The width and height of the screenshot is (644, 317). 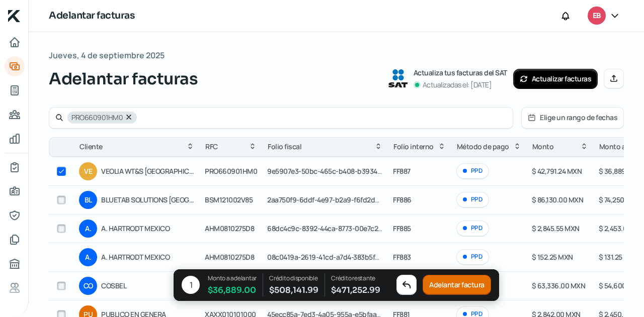 What do you see at coordinates (294, 278) in the screenshot?
I see `p: Crédito disponible` at bounding box center [294, 278].